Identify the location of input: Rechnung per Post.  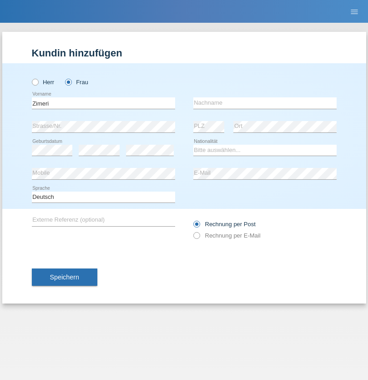
(196, 226).